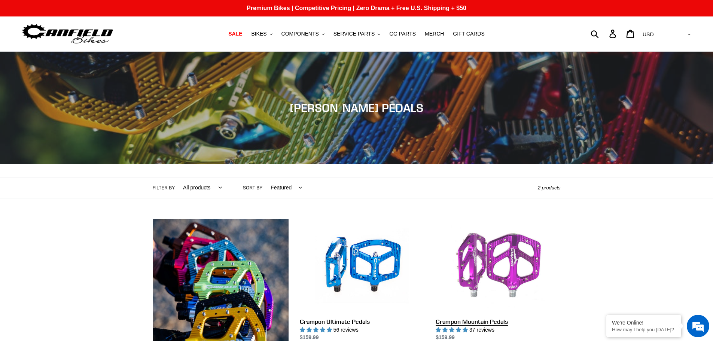 The height and width of the screenshot is (341, 713). Describe the element at coordinates (403, 34) in the screenshot. I see `span: GG PARTS` at that location.